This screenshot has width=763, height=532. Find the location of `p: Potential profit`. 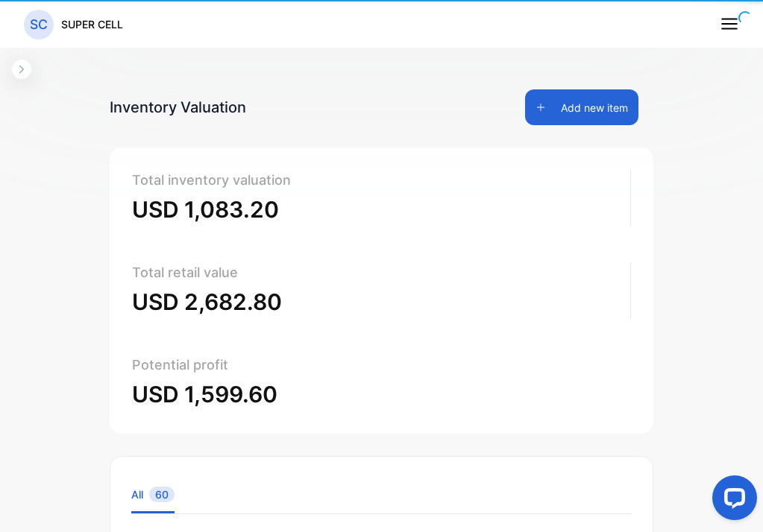

p: Potential profit is located at coordinates (375, 364).